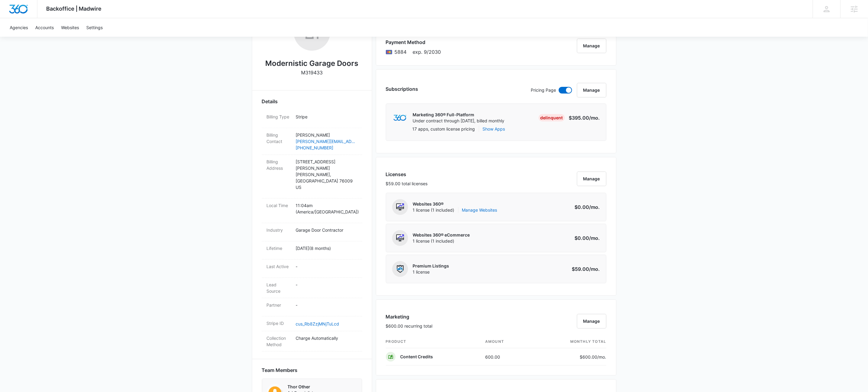 Image resolution: width=868 pixels, height=392 pixels. I want to click on a: Manage Websites, so click(479, 210).